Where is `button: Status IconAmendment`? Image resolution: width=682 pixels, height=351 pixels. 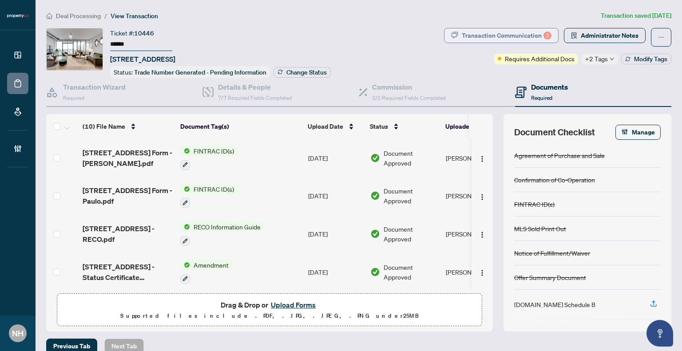
button: Status IconAmendment is located at coordinates (206, 272).